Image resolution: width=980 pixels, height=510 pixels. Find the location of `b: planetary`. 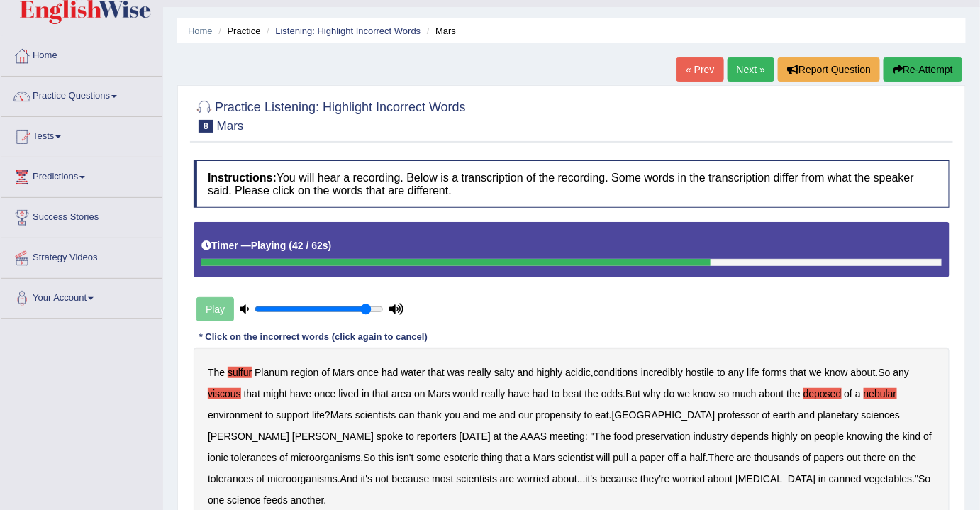

b: planetary is located at coordinates (838, 415).